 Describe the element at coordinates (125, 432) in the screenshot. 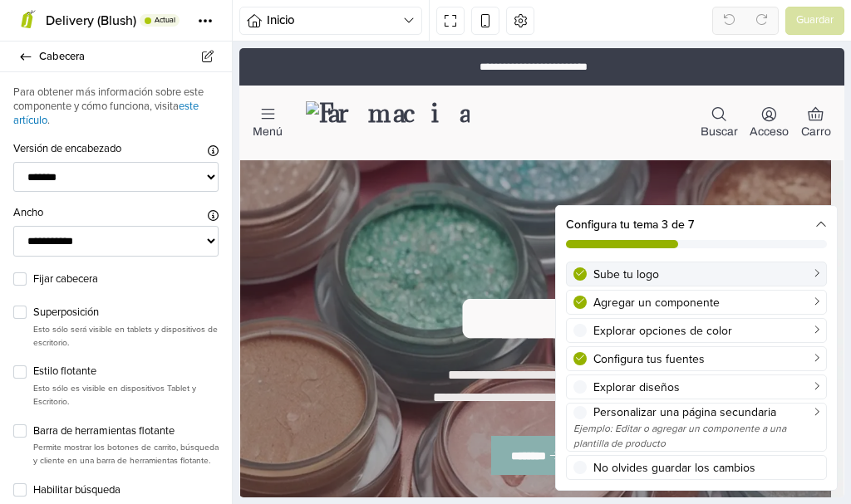

I see `label: Barra de herramientas flotante` at that location.